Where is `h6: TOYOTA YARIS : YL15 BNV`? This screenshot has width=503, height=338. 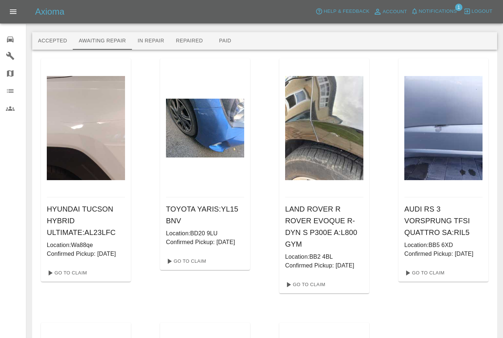 h6: TOYOTA YARIS : YL15 BNV is located at coordinates (205, 215).